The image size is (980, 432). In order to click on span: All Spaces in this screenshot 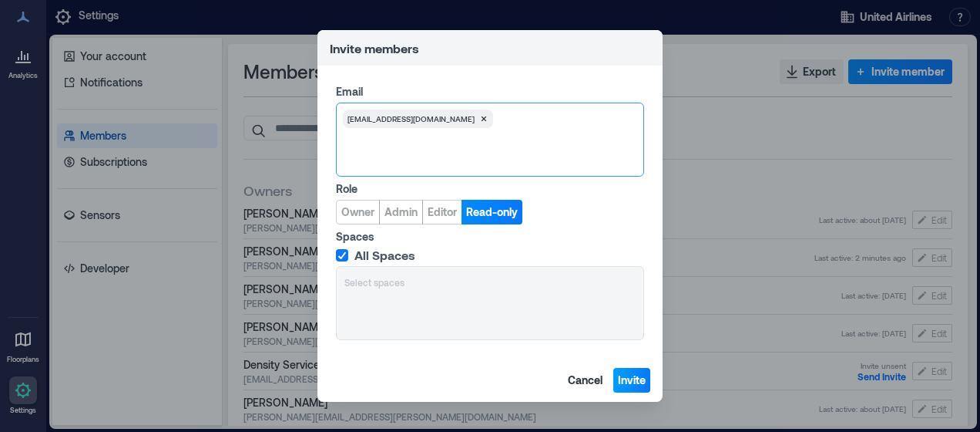, I will do `click(384, 255)`.